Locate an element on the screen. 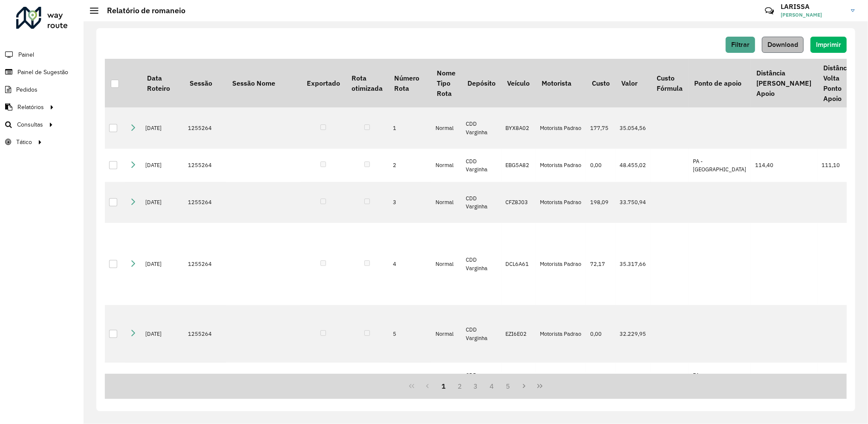 The width and height of the screenshot is (868, 424). td: 1 is located at coordinates (410, 128).